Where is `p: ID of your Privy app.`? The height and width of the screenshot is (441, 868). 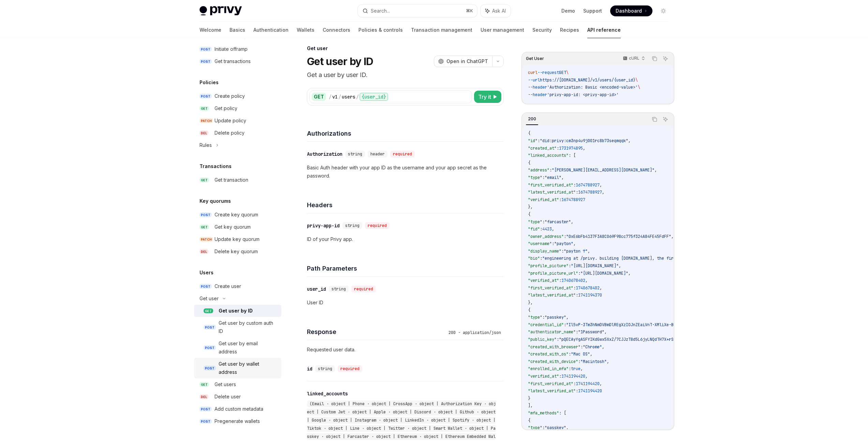 p: ID of your Privy app. is located at coordinates (405, 240).